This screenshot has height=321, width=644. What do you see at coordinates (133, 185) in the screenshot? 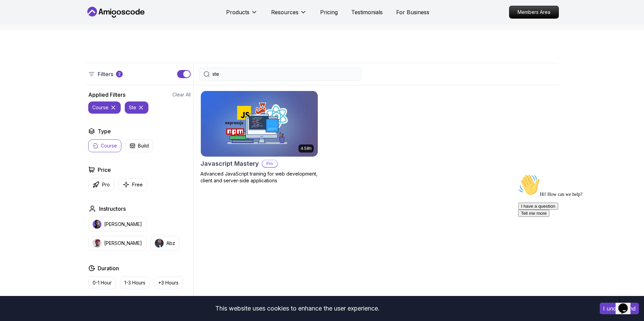
I see `button: Free` at bounding box center [133, 185].